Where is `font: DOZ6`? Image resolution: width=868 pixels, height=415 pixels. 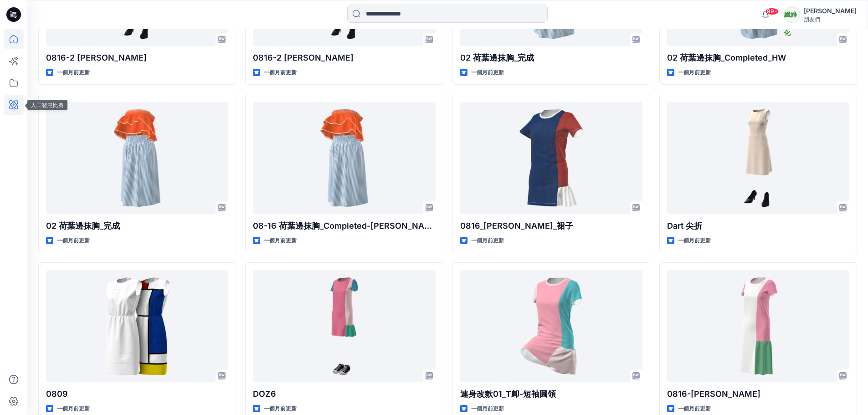
font: DOZ6 is located at coordinates (264, 394).